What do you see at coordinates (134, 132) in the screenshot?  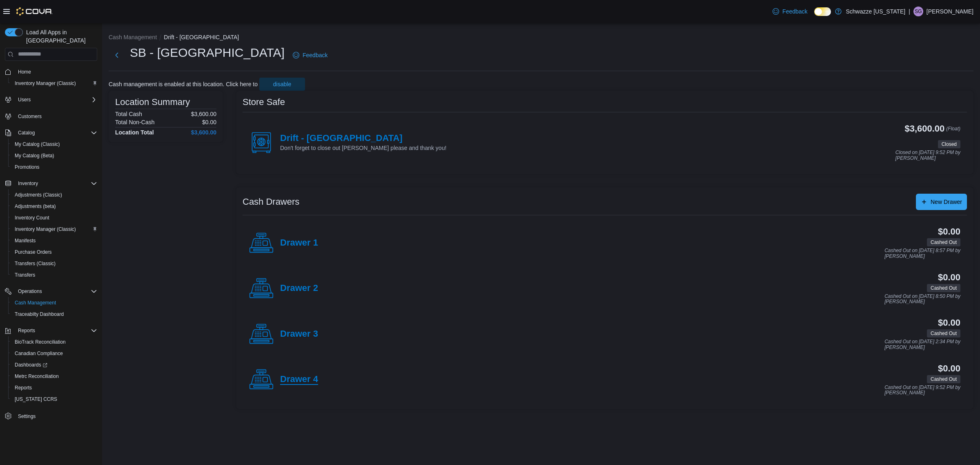 I see `h4: Location Total` at bounding box center [134, 132].